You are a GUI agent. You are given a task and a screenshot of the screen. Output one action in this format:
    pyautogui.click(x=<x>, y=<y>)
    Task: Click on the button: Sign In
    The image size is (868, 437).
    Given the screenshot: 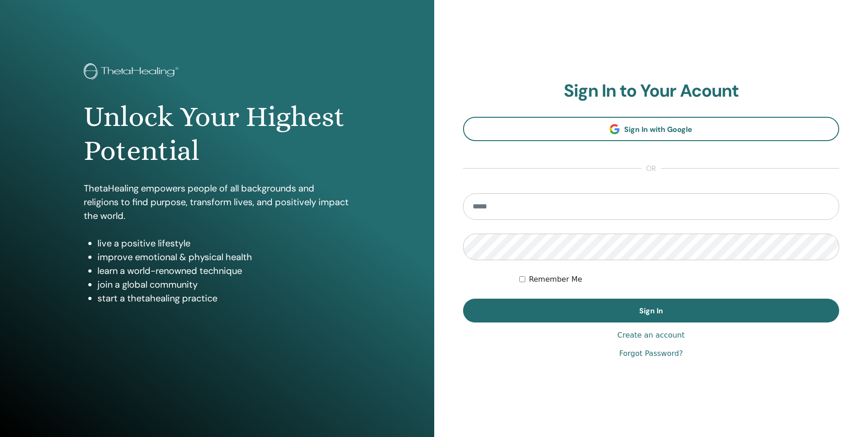 What is the action you would take?
    pyautogui.click(x=651, y=310)
    